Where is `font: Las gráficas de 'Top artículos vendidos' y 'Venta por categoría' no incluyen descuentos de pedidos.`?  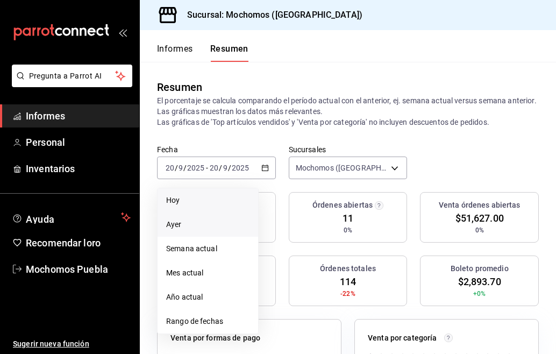
font: Las gráficas de 'Top artículos vendidos' y 'Venta por categoría' no incluyen descuentos de pedidos. is located at coordinates (323, 122).